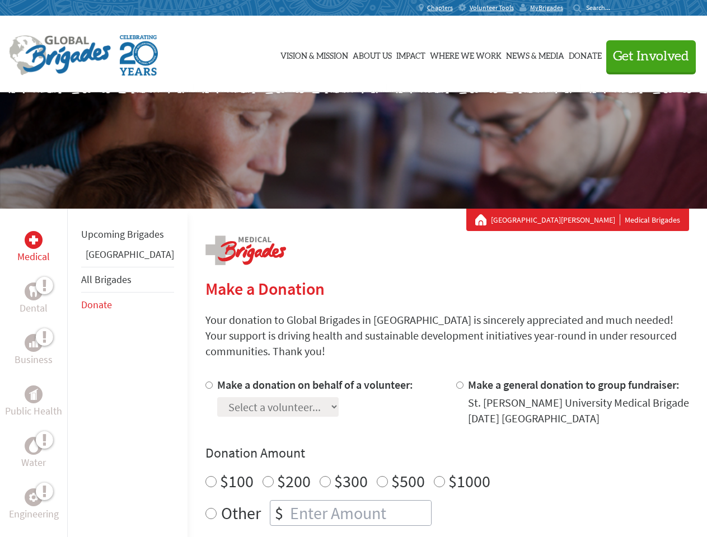 The width and height of the screenshot is (707, 537). What do you see at coordinates (128, 280) in the screenshot?
I see `li: All Brigades` at bounding box center [128, 280].